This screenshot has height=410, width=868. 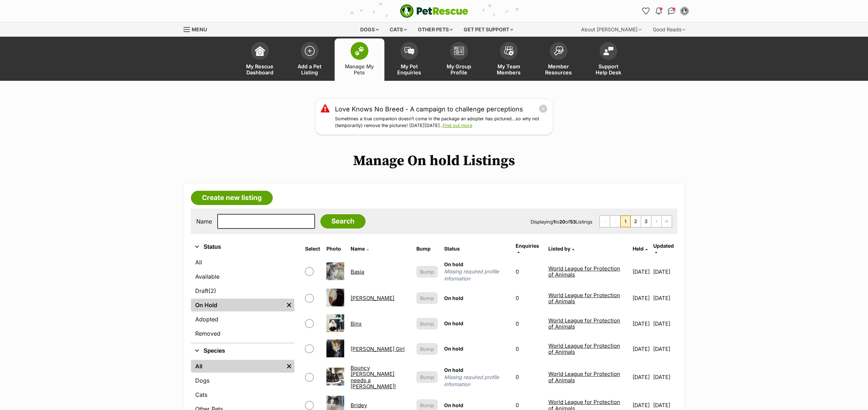 I want to click on span: Held, so click(x=638, y=248).